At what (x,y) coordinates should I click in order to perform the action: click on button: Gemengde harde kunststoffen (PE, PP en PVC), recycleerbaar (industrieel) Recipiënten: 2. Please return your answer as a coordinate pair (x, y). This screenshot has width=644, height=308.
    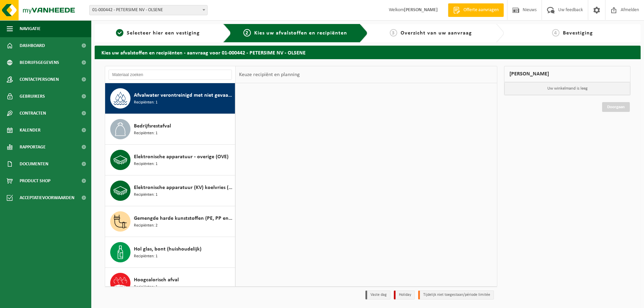
    Looking at the image, I should click on (170, 221).